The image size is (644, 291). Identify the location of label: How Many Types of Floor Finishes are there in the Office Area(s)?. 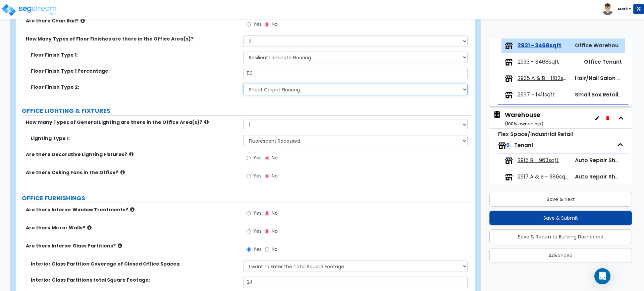
(132, 39).